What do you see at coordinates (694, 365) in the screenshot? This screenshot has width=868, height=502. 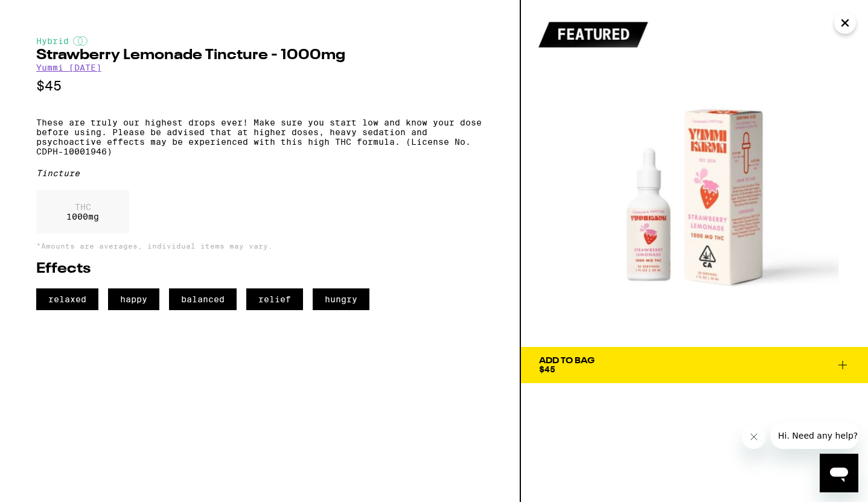 I see `button: Add To Bag$45` at bounding box center [694, 365].